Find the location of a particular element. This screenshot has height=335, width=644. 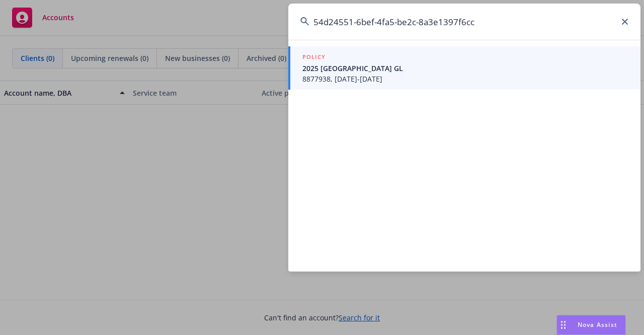

span: Nova Assist is located at coordinates (597, 324).